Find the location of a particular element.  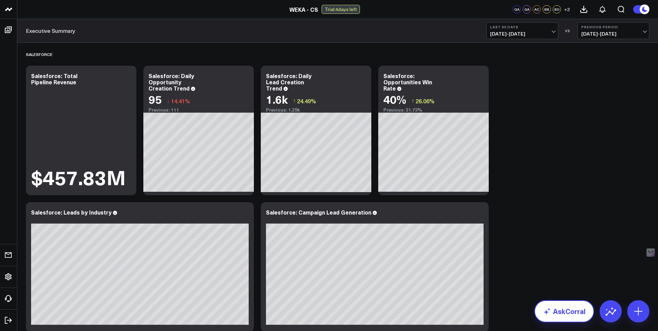

span: 24.49% is located at coordinates (306, 101).